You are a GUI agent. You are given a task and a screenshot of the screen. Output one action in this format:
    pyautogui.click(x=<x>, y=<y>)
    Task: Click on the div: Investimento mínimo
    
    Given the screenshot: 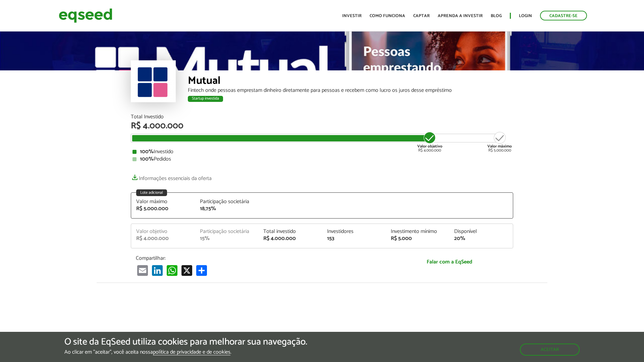 What is the action you would take?
    pyautogui.click(x=418, y=232)
    